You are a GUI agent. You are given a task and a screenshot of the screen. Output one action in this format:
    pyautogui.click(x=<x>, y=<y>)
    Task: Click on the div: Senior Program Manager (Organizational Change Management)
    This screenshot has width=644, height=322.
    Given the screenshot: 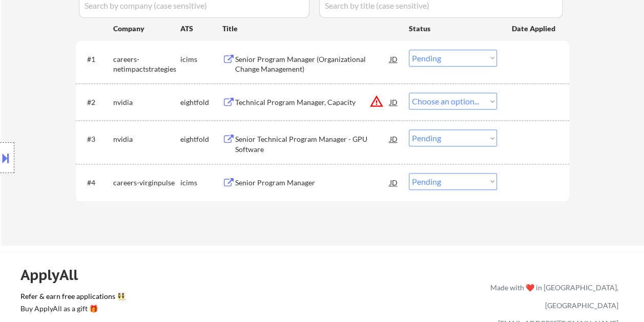 What is the action you would take?
    pyautogui.click(x=312, y=64)
    